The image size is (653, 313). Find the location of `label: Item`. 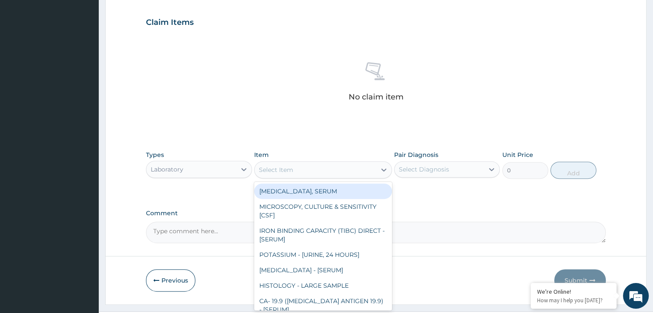

label: Item is located at coordinates (261, 155).